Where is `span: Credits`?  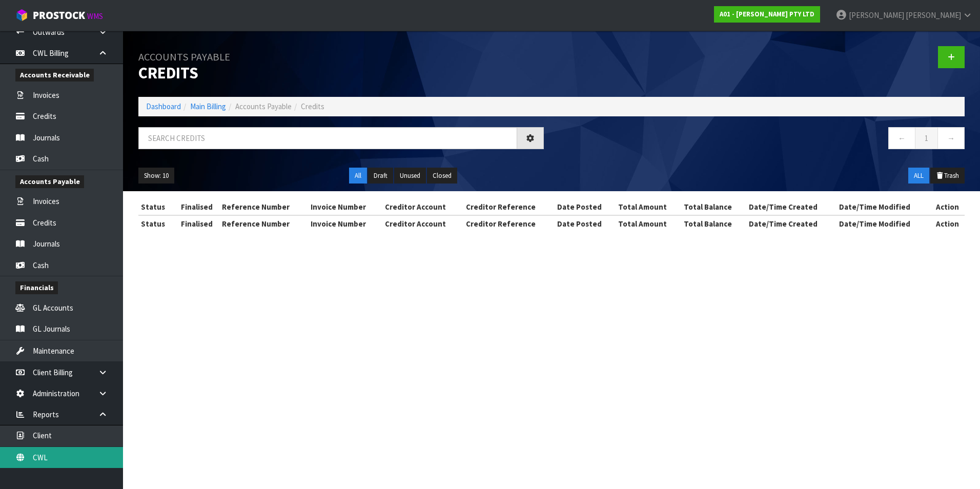 span: Credits is located at coordinates (313, 106).